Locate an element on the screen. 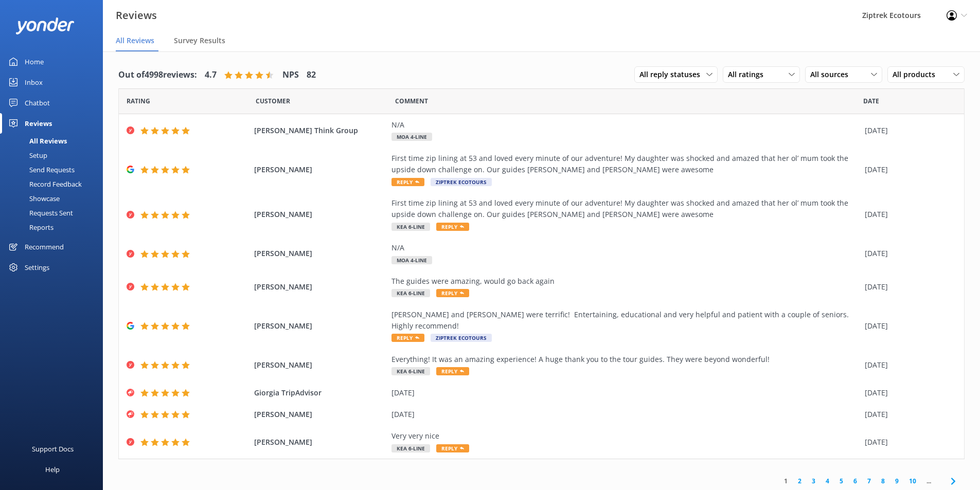  a: All Reviews is located at coordinates (54, 141).